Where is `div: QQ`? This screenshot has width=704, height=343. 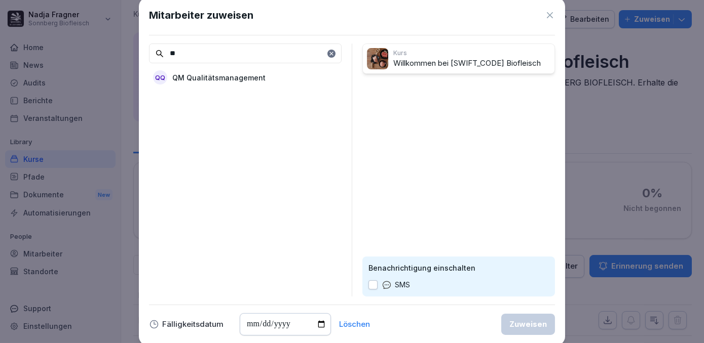
div: QQ is located at coordinates (160, 77).